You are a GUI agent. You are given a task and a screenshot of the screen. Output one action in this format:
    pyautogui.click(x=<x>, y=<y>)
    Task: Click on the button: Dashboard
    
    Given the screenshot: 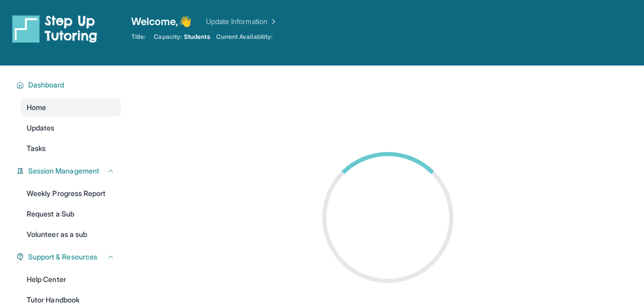 What is the action you would take?
    pyautogui.click(x=69, y=85)
    